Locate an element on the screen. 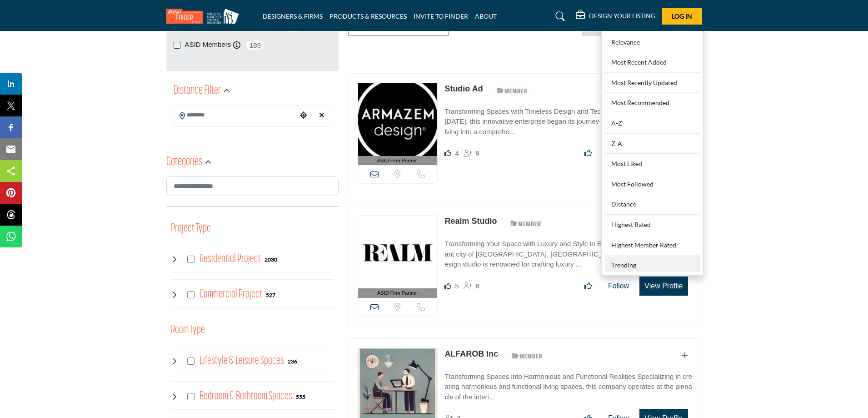 This screenshot has height=418, width=868. button: Log In is located at coordinates (682, 16).